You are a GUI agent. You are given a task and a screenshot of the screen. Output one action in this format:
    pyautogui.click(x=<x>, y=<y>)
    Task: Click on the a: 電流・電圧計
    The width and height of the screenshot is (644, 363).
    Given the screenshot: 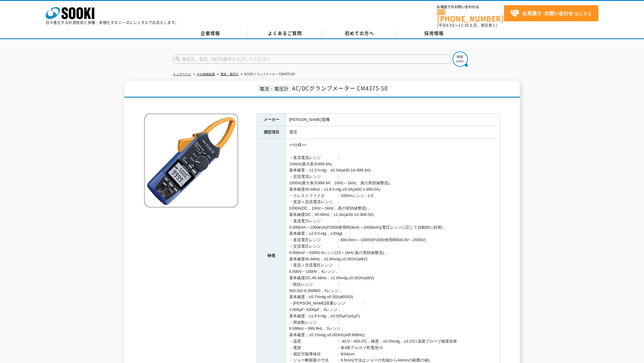 What is the action you would take?
    pyautogui.click(x=230, y=74)
    